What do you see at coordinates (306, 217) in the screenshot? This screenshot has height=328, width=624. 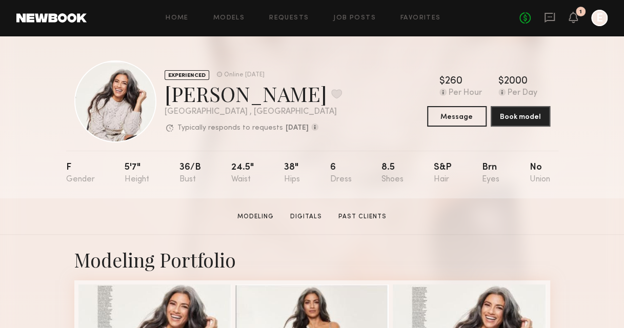 I see `a: Digitals` at bounding box center [306, 217].